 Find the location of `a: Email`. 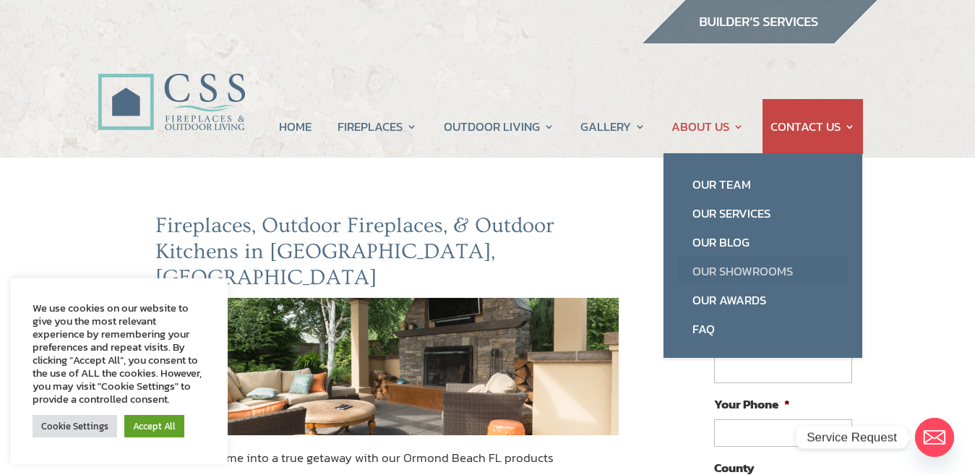

a: Email is located at coordinates (934, 437).